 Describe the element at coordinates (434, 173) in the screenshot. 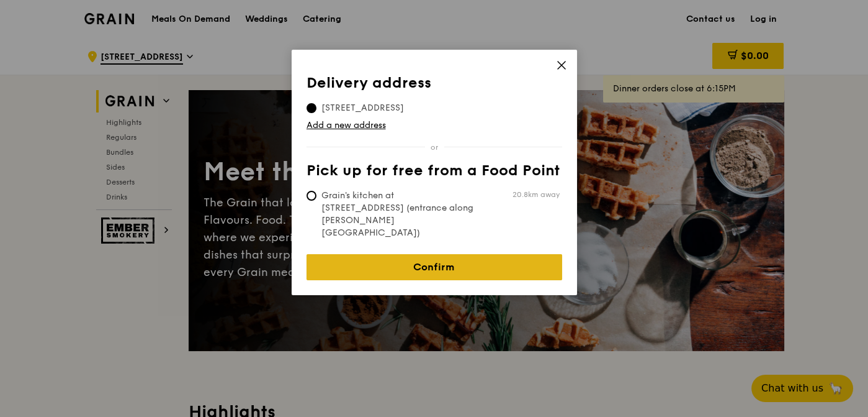

I see `th: Pick up for free from a Food Point` at that location.